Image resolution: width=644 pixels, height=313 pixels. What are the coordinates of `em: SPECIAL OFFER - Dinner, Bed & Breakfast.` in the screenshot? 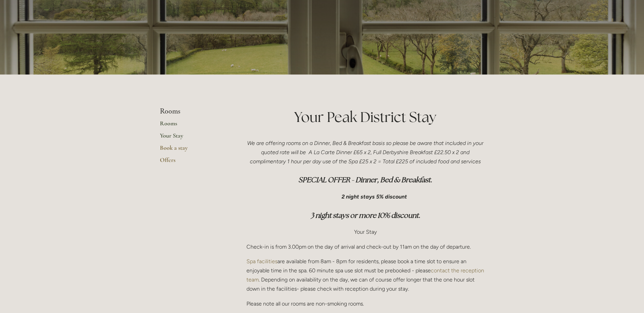 It's located at (365, 179).